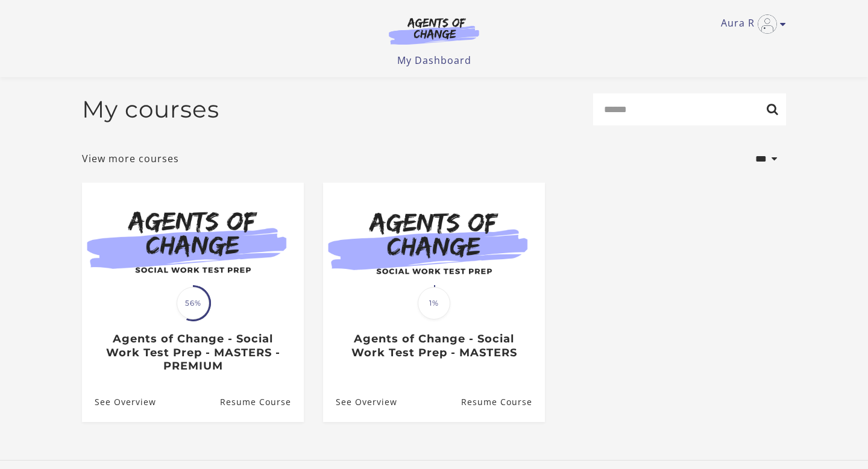 The width and height of the screenshot is (868, 469). Describe the element at coordinates (434, 346) in the screenshot. I see `h3: Agents of Change - Social Work Test Prep - MASTERS` at that location.